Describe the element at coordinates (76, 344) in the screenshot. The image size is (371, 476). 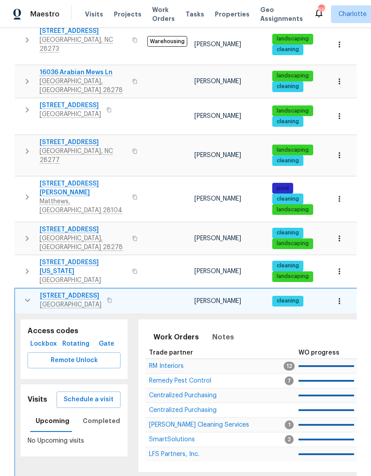
I see `button: Rotating` at that location.